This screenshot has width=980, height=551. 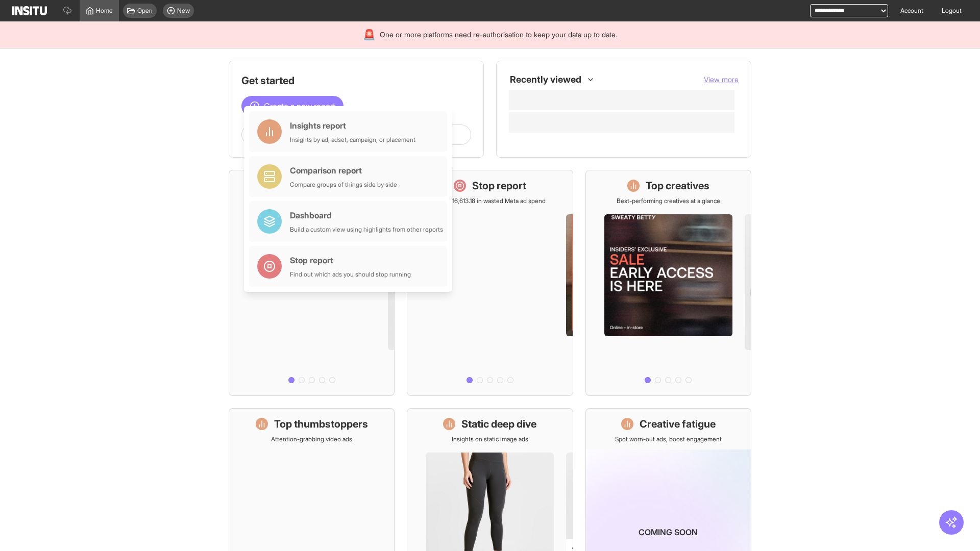 What do you see at coordinates (350, 275) in the screenshot?
I see `div: Find out which ads you should stop running` at bounding box center [350, 275].